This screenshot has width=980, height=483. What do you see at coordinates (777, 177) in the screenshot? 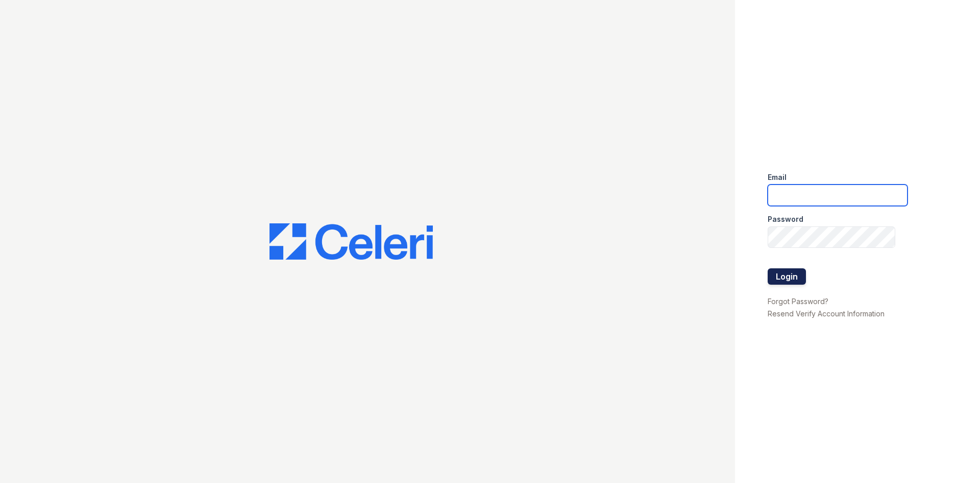
I see `label: Email` at bounding box center [777, 177].